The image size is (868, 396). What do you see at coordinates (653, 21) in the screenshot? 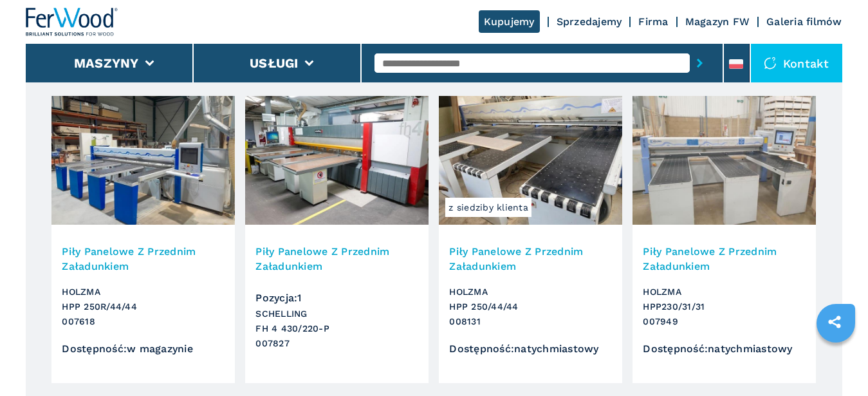
I see `a: Firma` at bounding box center [653, 21].